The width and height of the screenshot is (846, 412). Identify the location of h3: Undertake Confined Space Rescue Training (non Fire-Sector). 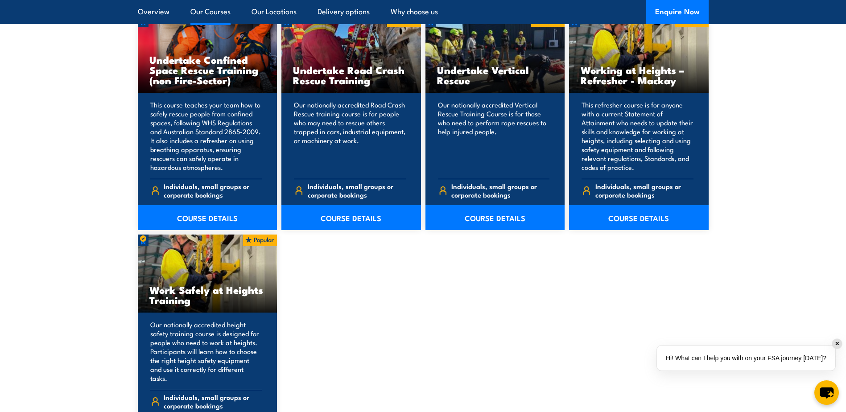
(207, 70).